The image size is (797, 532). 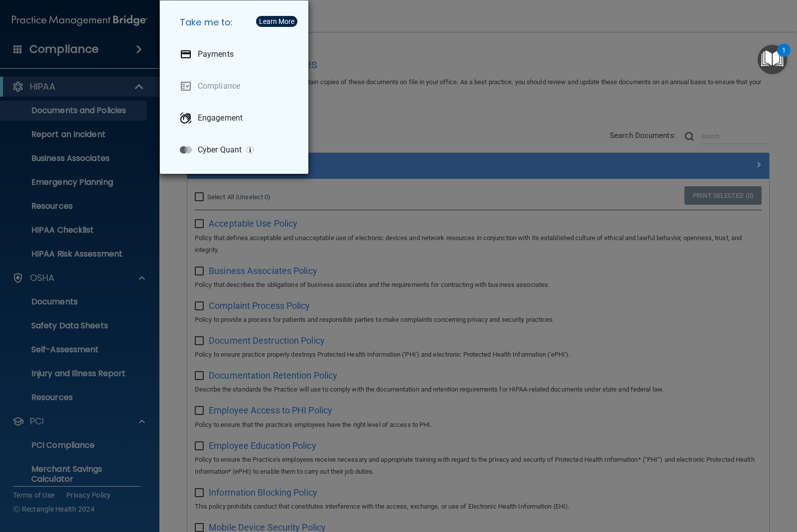 I want to click on div: 1, so click(x=784, y=57).